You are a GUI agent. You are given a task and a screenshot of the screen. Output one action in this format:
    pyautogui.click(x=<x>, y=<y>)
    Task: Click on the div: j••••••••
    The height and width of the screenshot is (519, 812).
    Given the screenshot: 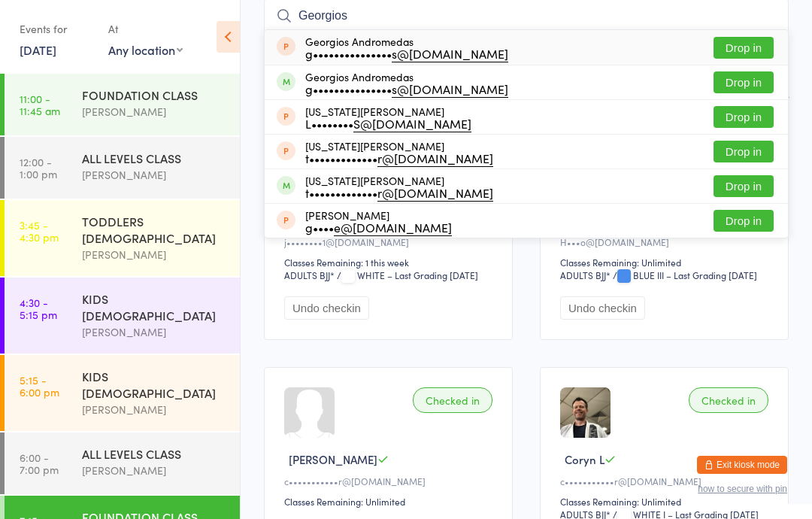 What is the action you would take?
    pyautogui.click(x=390, y=242)
    